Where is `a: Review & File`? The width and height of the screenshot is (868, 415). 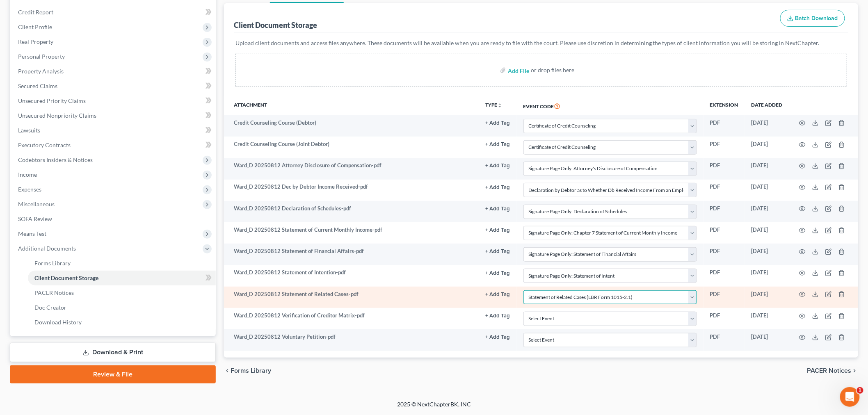
a: Review & File is located at coordinates (113, 375).